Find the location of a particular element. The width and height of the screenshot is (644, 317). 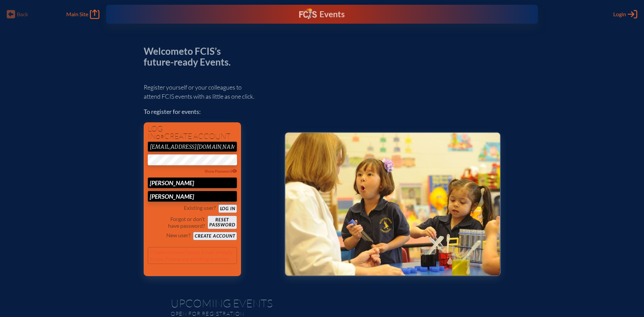

img: Events is located at coordinates (392, 204).